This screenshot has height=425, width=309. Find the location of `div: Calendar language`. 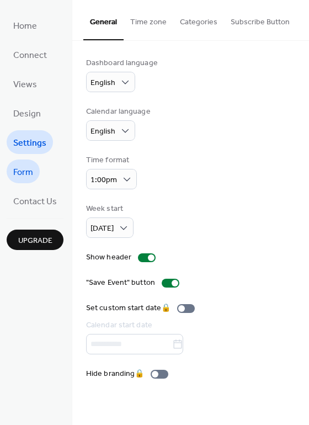

div: Calendar language is located at coordinates (118, 111).